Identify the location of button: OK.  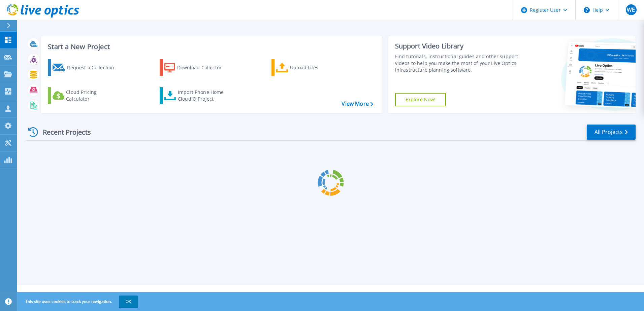
(128, 302).